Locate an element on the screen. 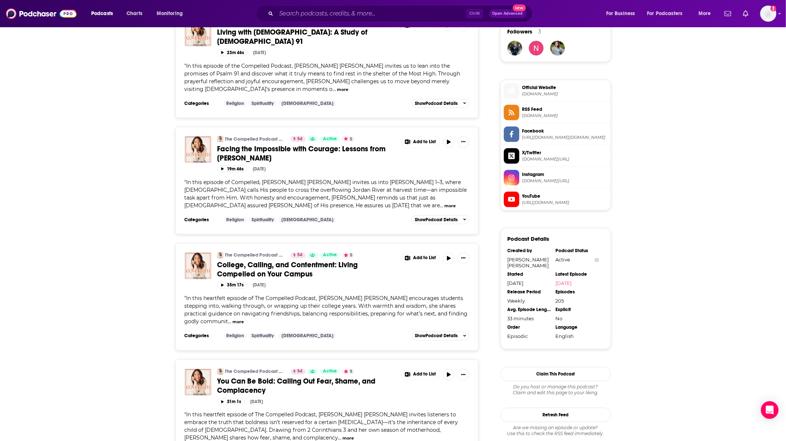 This screenshot has width=786, height=441. a: Facing the Impossible with Courage: Lessons from Joshua is located at coordinates (198, 149).